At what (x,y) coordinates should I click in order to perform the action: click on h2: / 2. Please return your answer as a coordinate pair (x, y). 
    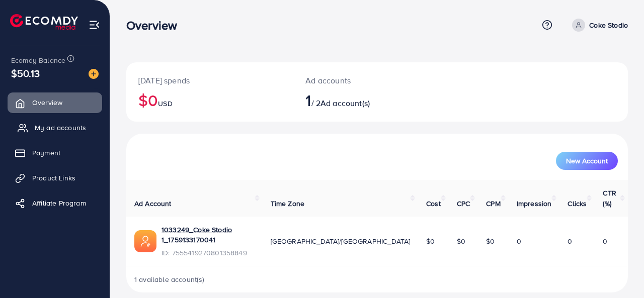
    Looking at the image, I should click on (356, 100).